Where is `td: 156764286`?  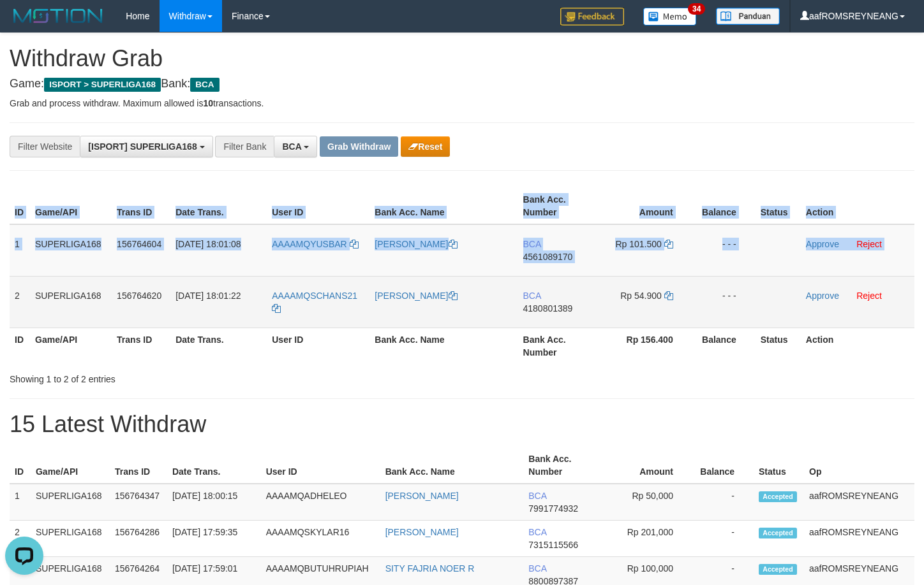
td: 156764286 is located at coordinates (138, 539).